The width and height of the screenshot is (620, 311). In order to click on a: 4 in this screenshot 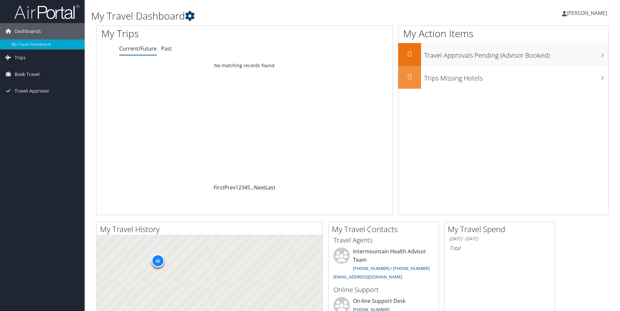, I will do `click(246, 187)`.